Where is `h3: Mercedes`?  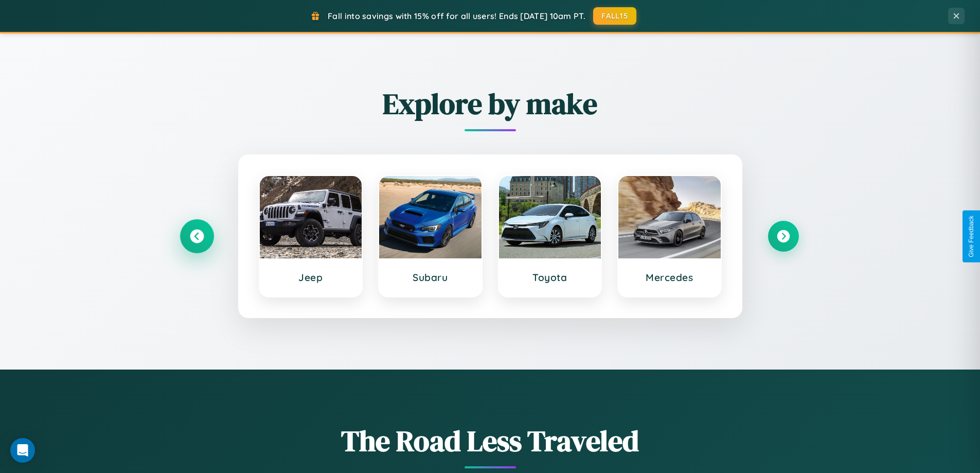 h3: Mercedes is located at coordinates (669, 277).